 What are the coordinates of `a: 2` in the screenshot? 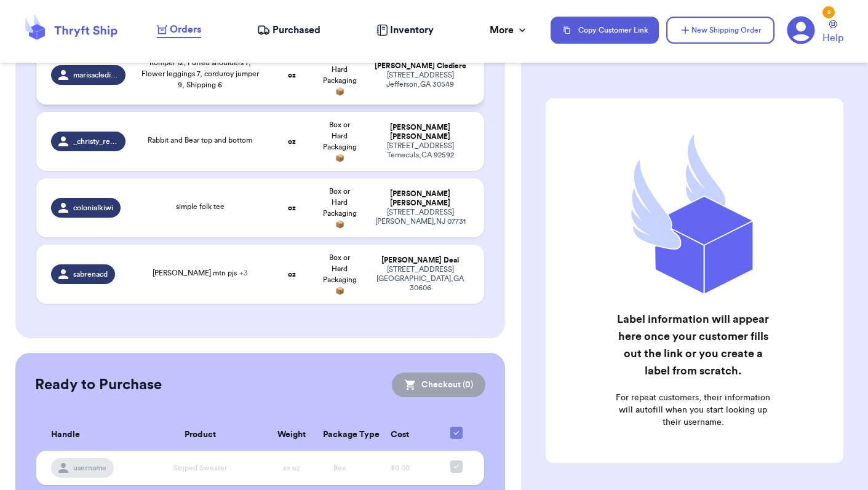 It's located at (801, 30).